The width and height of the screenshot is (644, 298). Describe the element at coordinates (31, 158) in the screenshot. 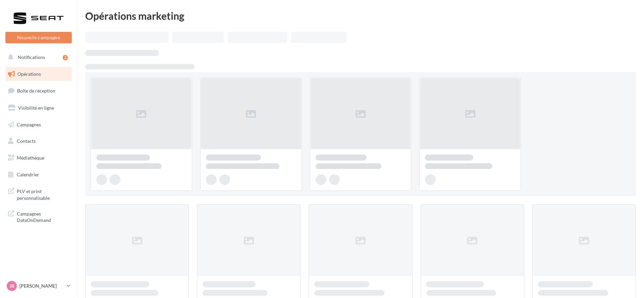

I see `span: Médiathèque` at that location.